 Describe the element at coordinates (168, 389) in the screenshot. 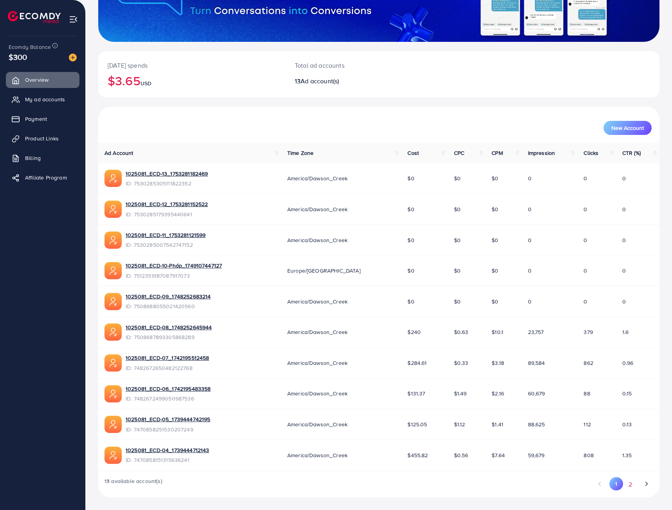

I see `a: 1025081_ECD-06_1742195483358` at that location.